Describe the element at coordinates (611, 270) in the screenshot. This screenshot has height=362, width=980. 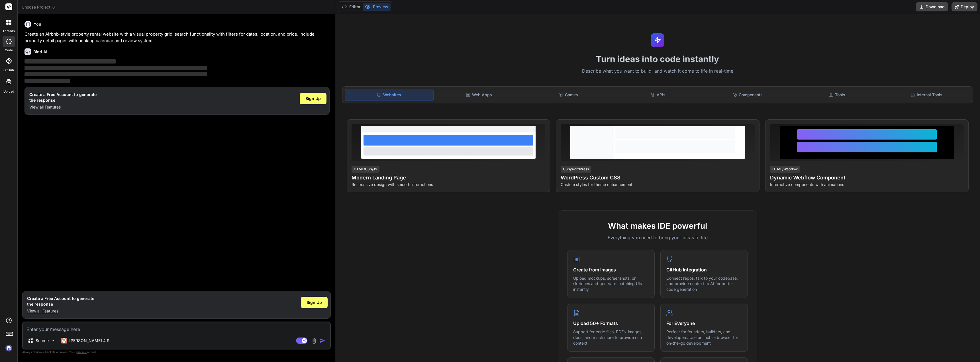
I see `h4: Create from Images` at that location.